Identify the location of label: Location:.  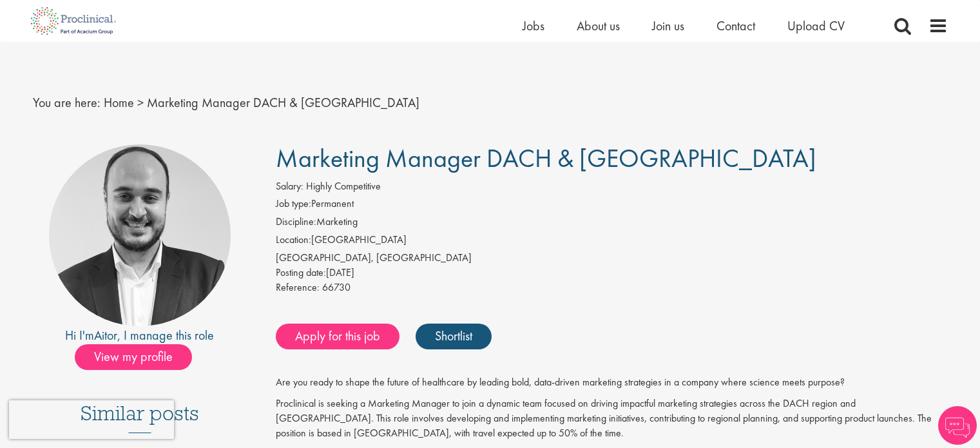
(293, 240).